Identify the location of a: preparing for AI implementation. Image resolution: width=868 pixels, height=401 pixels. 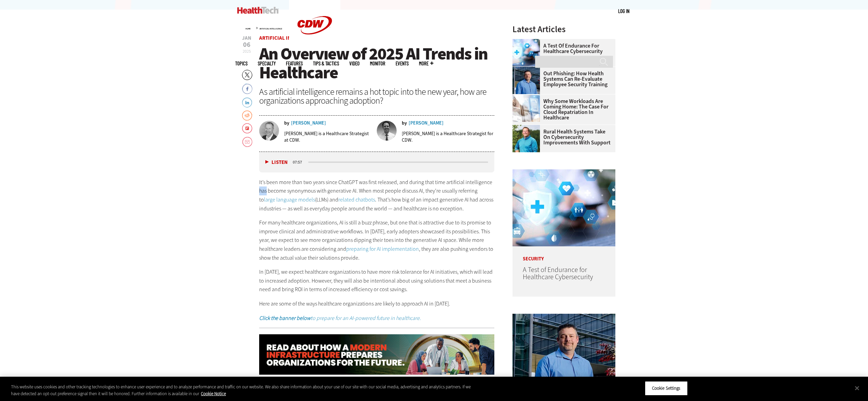
(383, 249).